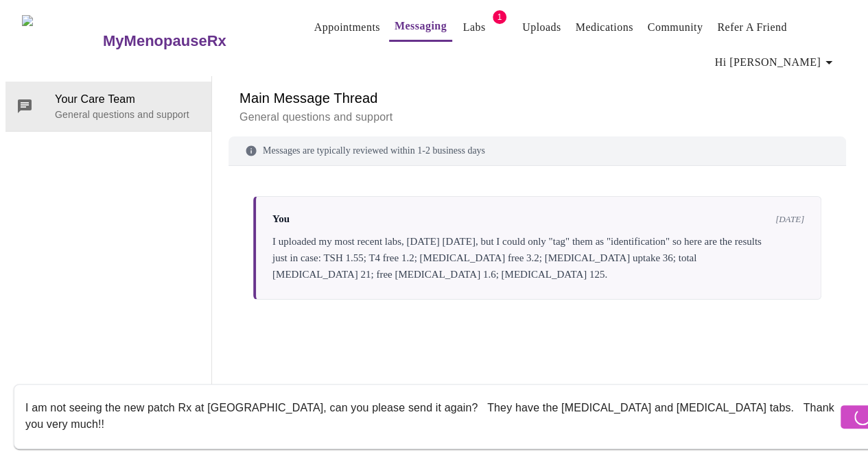 This screenshot has height=456, width=868. Describe the element at coordinates (541, 28) in the screenshot. I see `a: Uploads` at that location.